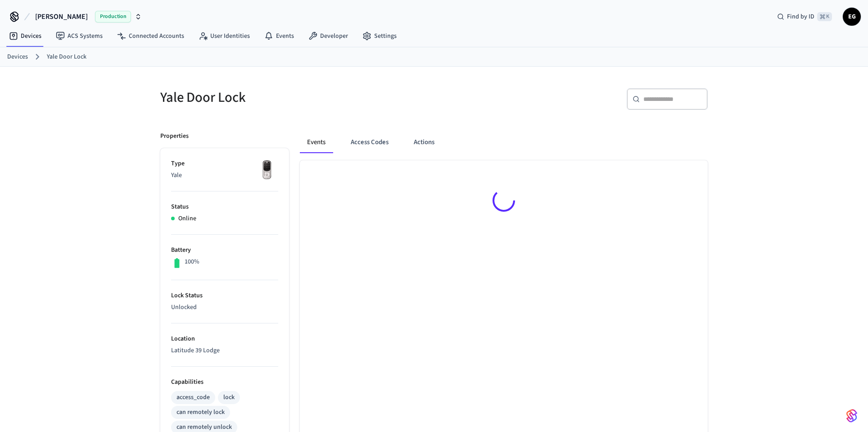  Describe the element at coordinates (80, 36) in the screenshot. I see `a: ACS Systems` at that location.